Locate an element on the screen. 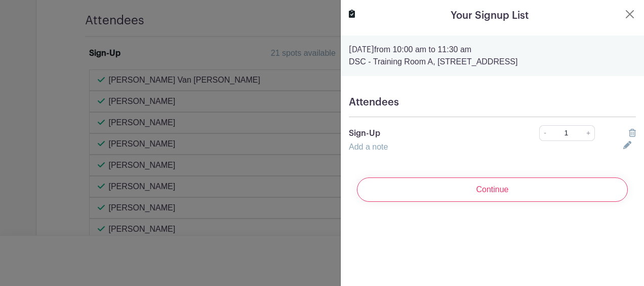  input: Continue is located at coordinates (492, 190).